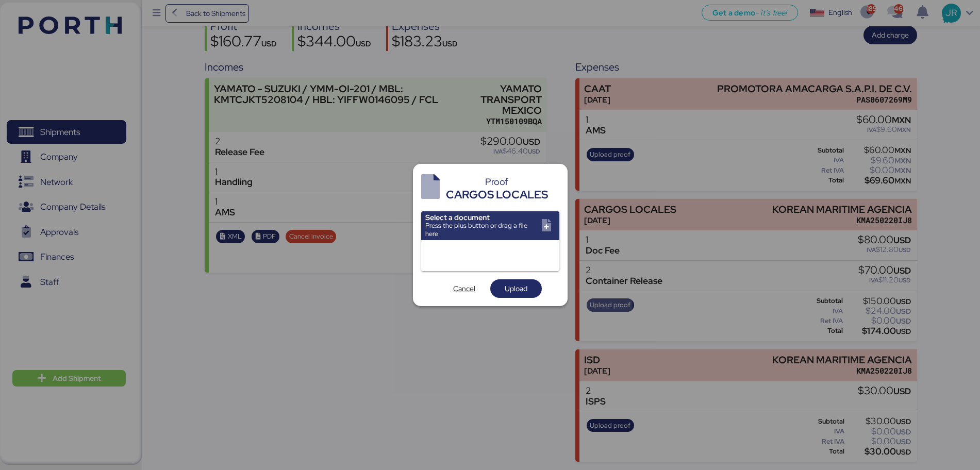  What do you see at coordinates (516, 289) in the screenshot?
I see `button: Upload` at bounding box center [516, 289].